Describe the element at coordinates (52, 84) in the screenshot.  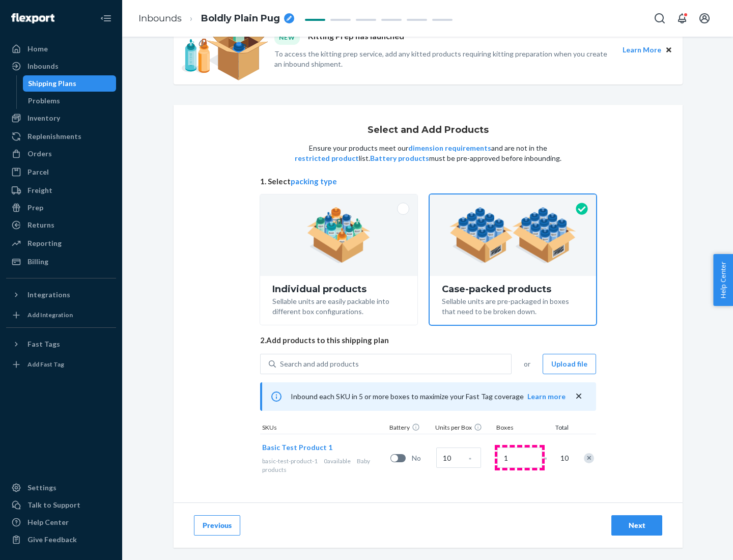
I see `div: Shipping Plans` at that location.